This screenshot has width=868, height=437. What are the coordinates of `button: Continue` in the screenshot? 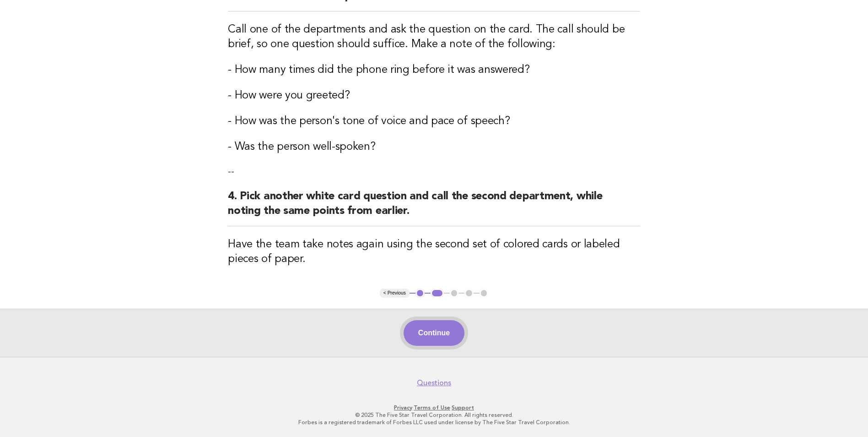 It's located at (433, 333).